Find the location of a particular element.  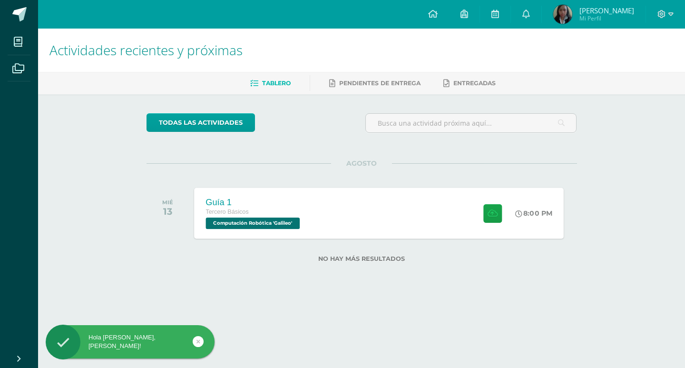

div: MIÉ is located at coordinates (167, 202).